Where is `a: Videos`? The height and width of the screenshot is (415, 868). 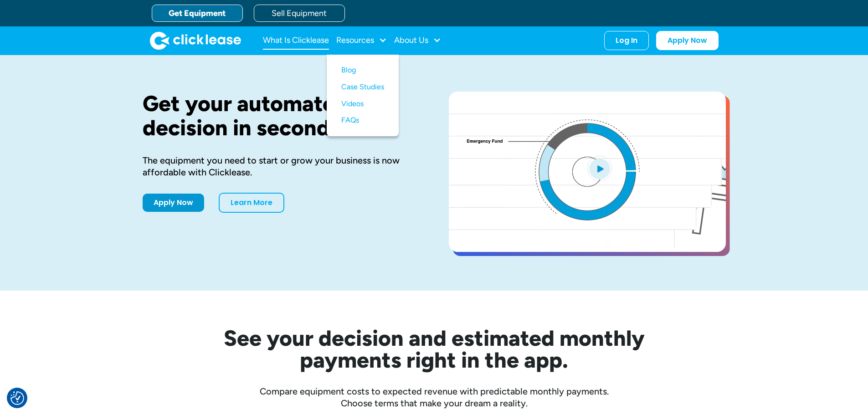 a: Videos is located at coordinates (363, 104).